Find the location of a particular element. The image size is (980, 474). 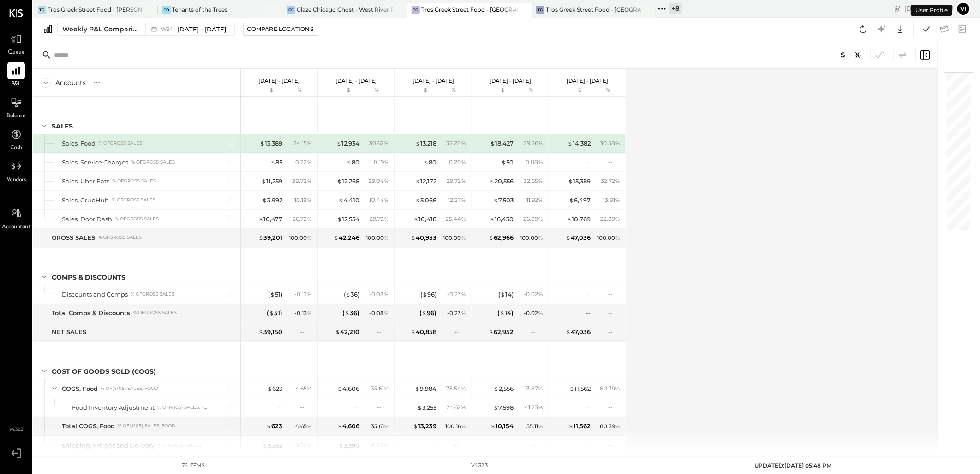

span: Accountant is located at coordinates (16, 227).